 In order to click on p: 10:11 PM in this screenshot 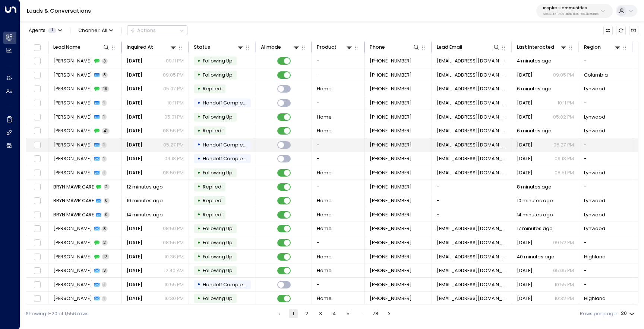, I will do `click(175, 103)`.